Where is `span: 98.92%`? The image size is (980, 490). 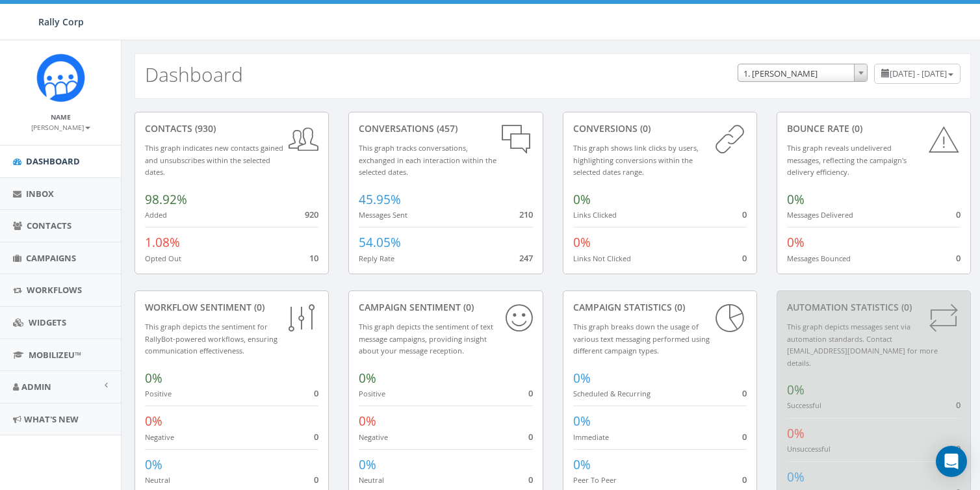
span: 98.92% is located at coordinates (166, 200).